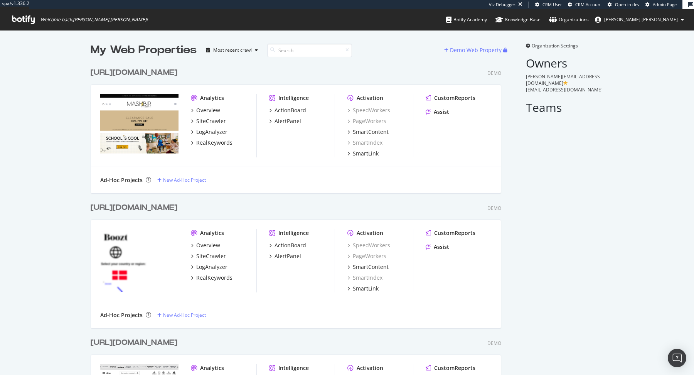 This screenshot has height=375, width=694. What do you see at coordinates (677, 358) in the screenshot?
I see `div: Open Intercom Messenger` at bounding box center [677, 358].